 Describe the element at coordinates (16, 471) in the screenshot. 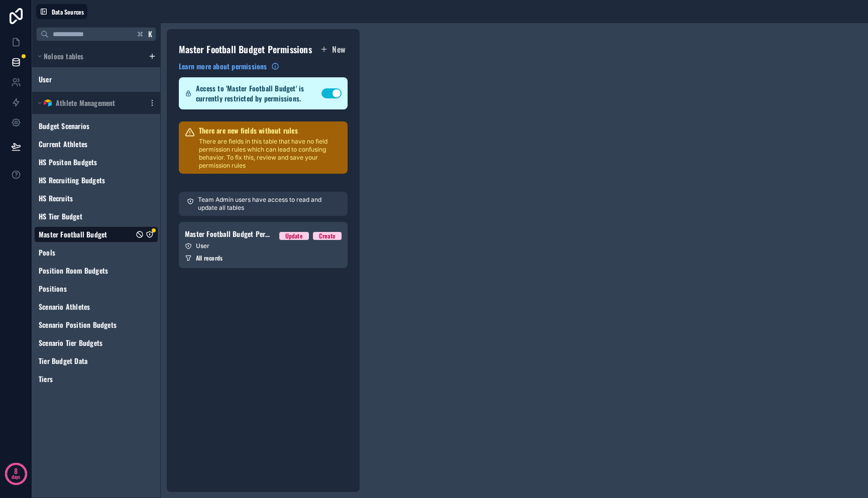

I see `p: 8` at that location.